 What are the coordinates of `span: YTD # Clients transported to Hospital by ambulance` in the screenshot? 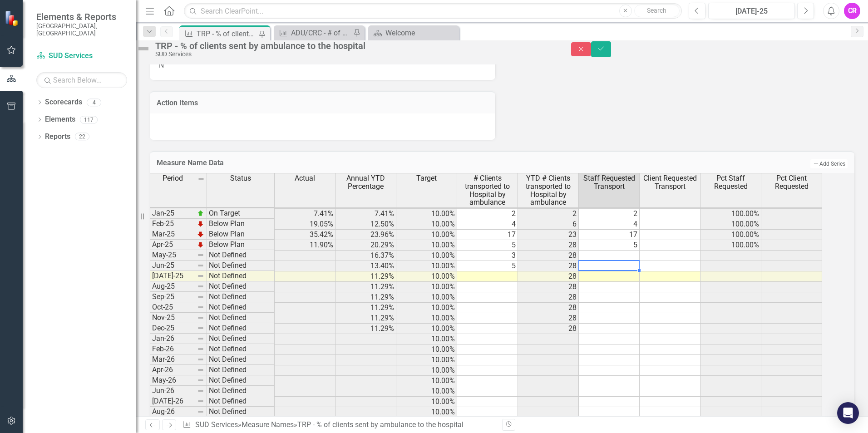 It's located at (547, 190).